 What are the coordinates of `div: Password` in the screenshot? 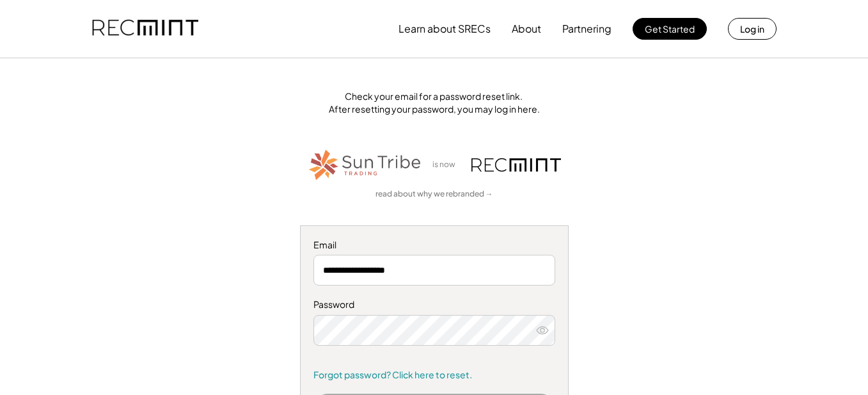 It's located at (434, 305).